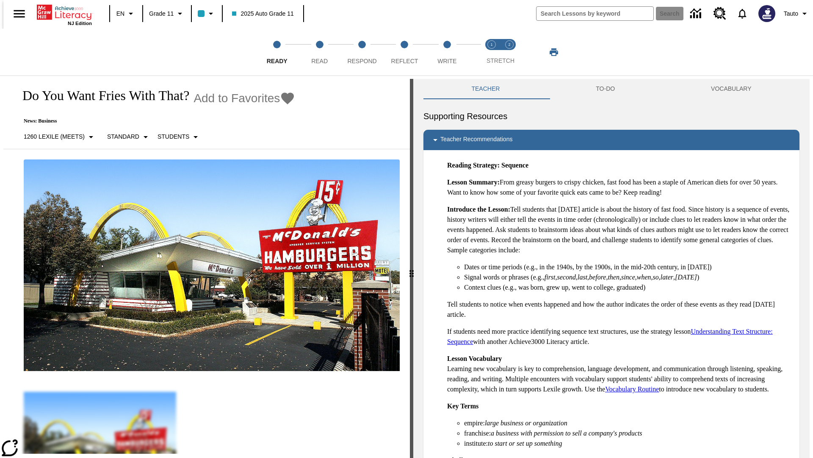  Describe the element at coordinates (767, 14) in the screenshot. I see `button: Select a new avatar` at that location.